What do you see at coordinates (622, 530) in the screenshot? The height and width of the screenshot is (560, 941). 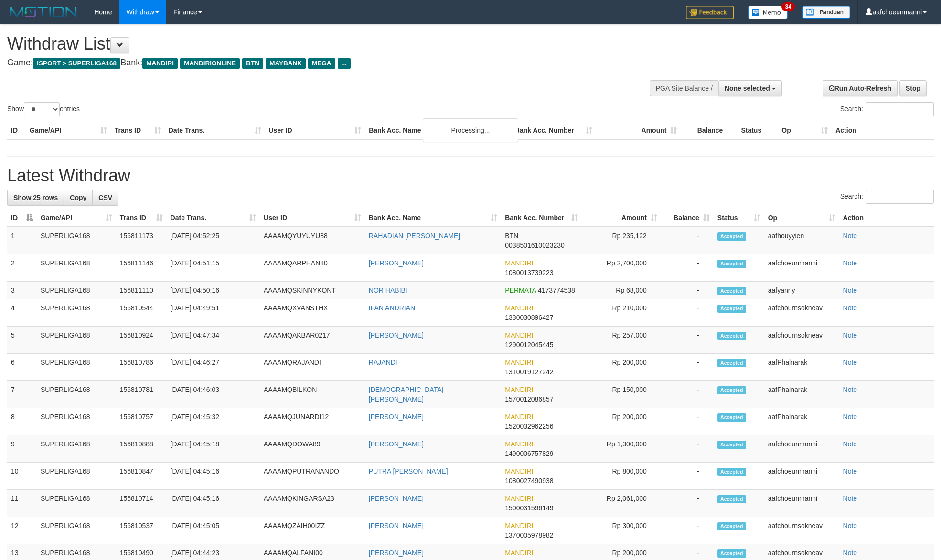 I see `td: Rp 300,000` at bounding box center [622, 530].